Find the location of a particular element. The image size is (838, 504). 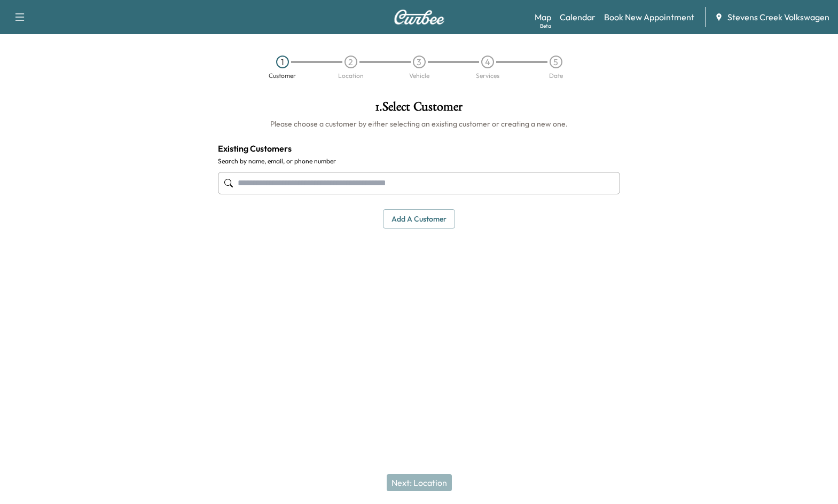

div: 5 is located at coordinates (556, 62).